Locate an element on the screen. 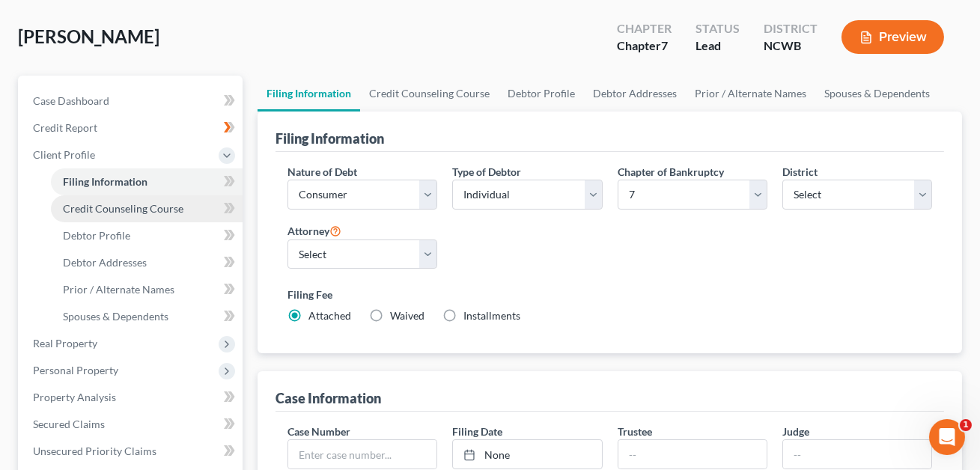 The width and height of the screenshot is (980, 470). label: Attorney is located at coordinates (314, 231).